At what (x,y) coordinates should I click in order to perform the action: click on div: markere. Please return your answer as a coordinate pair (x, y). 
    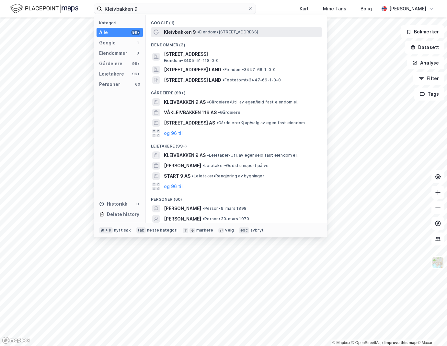
    Looking at the image, I should click on (205, 230).